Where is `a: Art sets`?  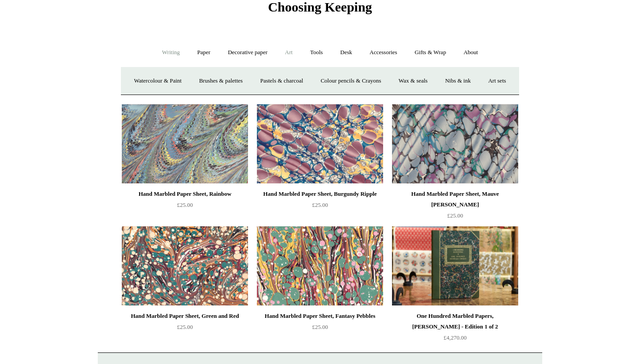
a: Art sets is located at coordinates (497, 81).